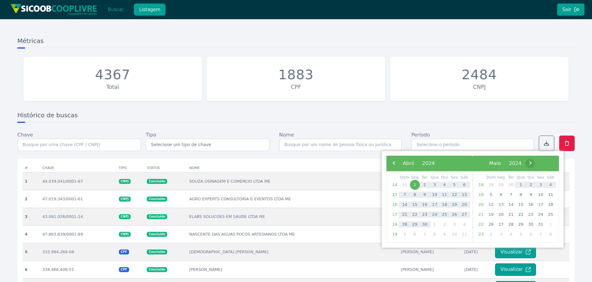  Describe the element at coordinates (521, 225) in the screenshot. I see `span: 29` at that location.